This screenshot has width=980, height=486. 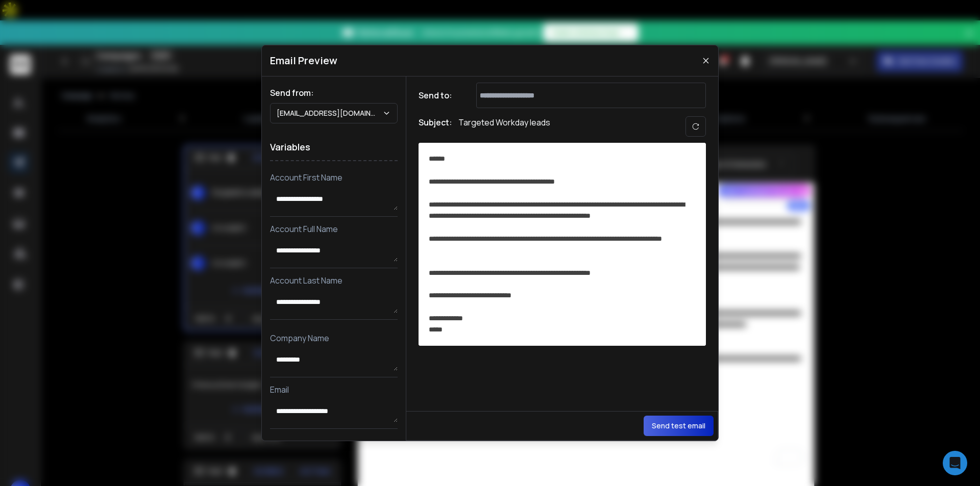 What do you see at coordinates (333, 147) in the screenshot?
I see `h1: Variables` at bounding box center [333, 147].